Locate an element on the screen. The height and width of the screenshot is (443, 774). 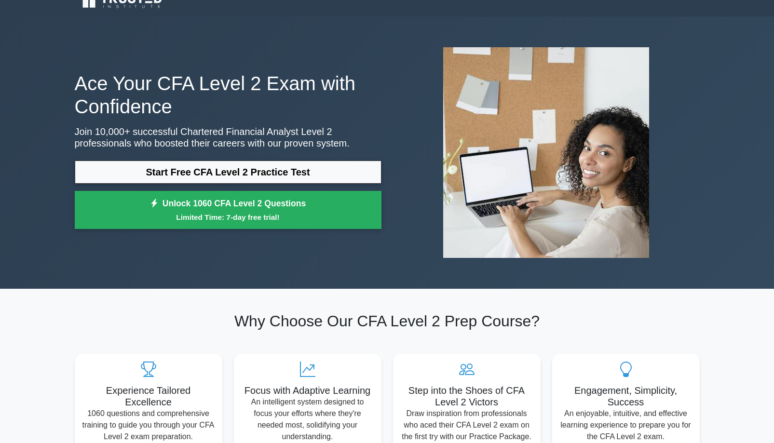
small: Limited Time: 7-day free trial! is located at coordinates (228, 217).